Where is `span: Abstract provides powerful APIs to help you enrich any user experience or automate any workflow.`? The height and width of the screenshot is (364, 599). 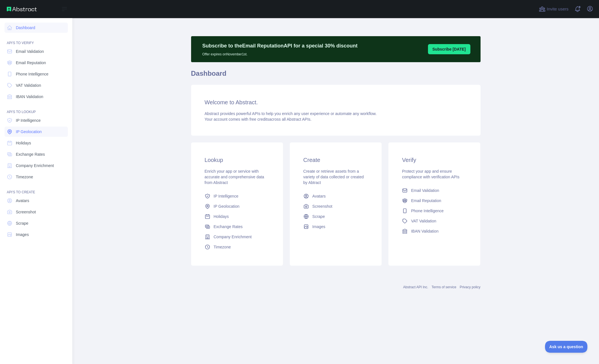
span: Abstract provides powerful APIs to help you enrich any user experience or automate any workflow. is located at coordinates (291, 114).